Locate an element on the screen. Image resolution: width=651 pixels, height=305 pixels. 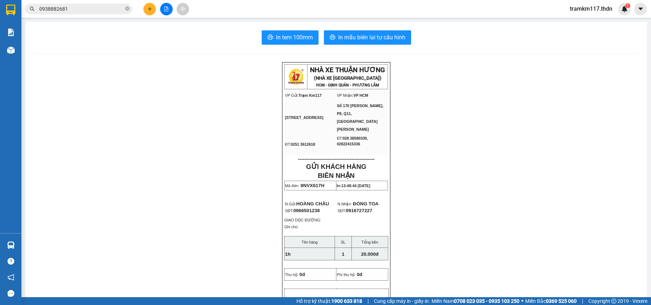
span: Hỗ trợ kỹ thuật: is located at coordinates (329, 301).